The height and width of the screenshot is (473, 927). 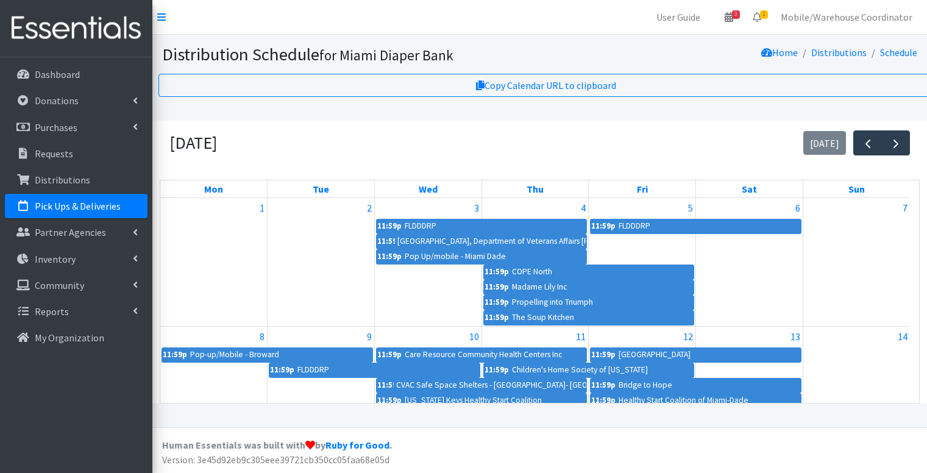 I want to click on div: Pop-up/Mobile - Broward, so click(x=235, y=355).